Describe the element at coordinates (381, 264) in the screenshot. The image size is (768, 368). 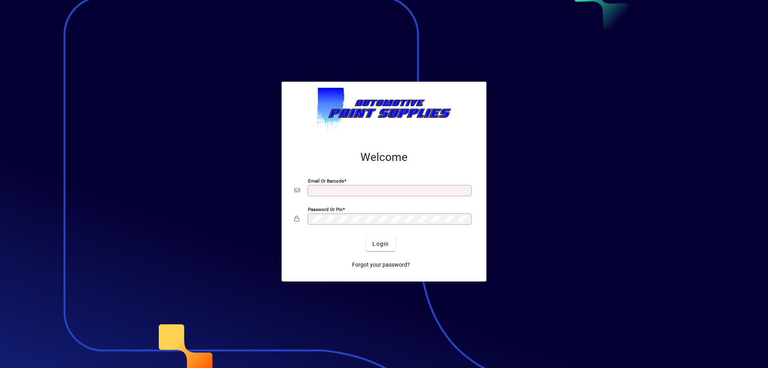
I see `span: Forgot your password?` at that location.